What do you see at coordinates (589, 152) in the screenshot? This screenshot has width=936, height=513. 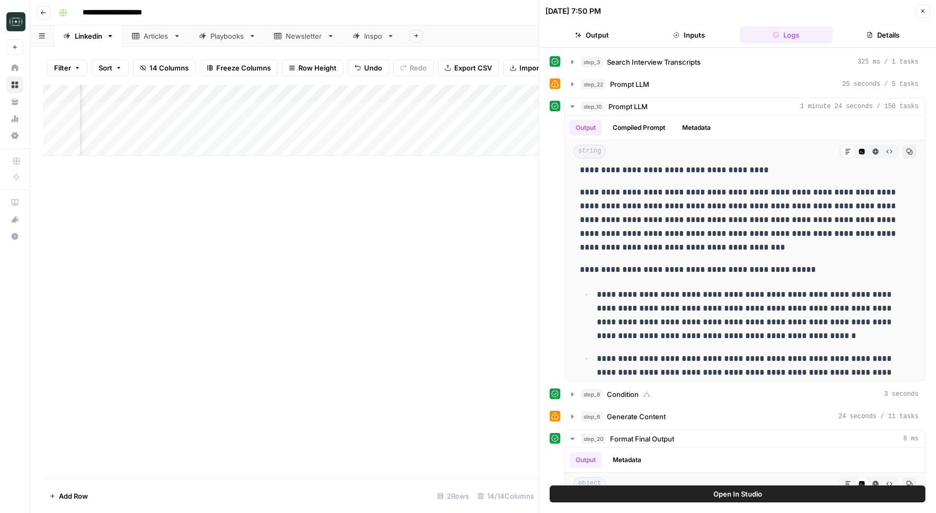 I see `span: string` at bounding box center [589, 152].